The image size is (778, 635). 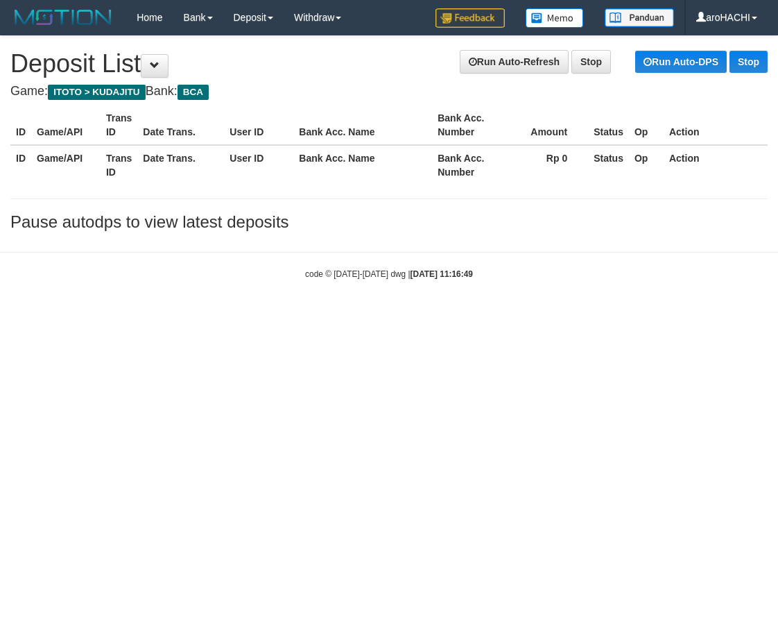 What do you see at coordinates (639, 17) in the screenshot?
I see `img: panduan.png` at bounding box center [639, 17].